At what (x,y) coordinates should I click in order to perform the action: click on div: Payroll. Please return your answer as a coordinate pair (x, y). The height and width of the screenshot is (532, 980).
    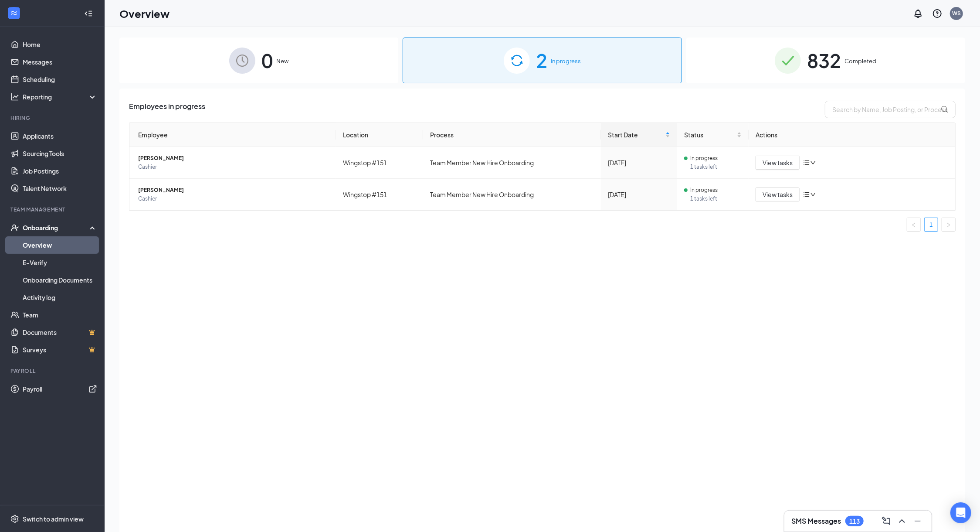
    Looking at the image, I should click on (53, 370).